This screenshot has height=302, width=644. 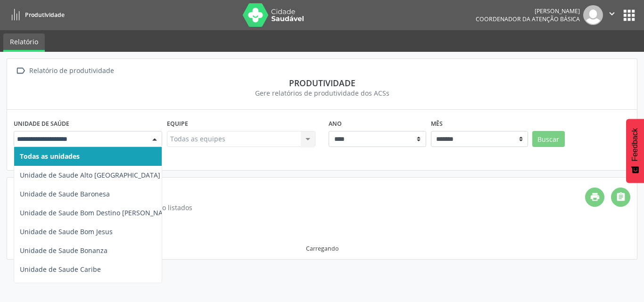 What do you see at coordinates (299, 193) in the screenshot?
I see `h4: Relatório de produtividade` at bounding box center [299, 193].